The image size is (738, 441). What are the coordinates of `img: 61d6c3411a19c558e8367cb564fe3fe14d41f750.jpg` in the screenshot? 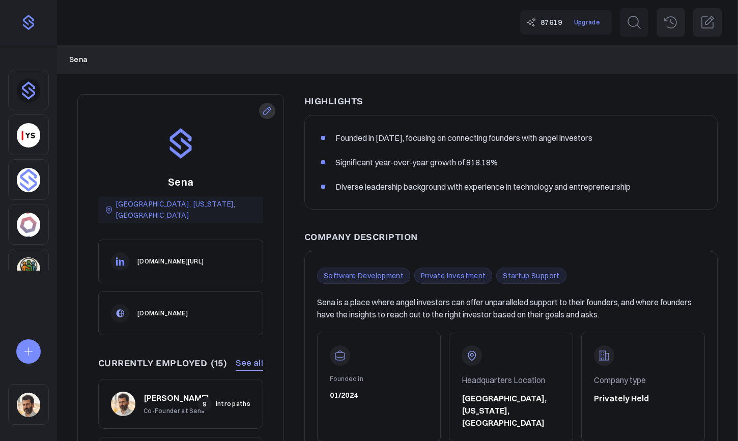 It's located at (123, 404).